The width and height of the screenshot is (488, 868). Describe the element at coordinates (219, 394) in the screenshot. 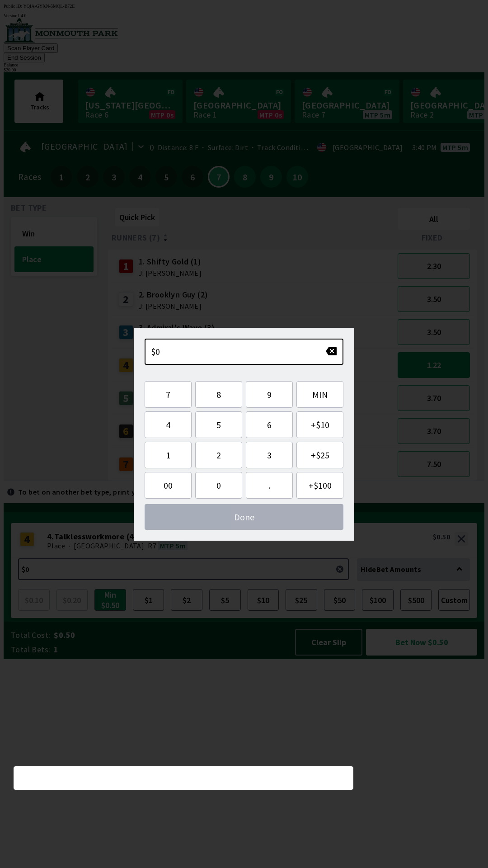

I see `button: 8` at that location.